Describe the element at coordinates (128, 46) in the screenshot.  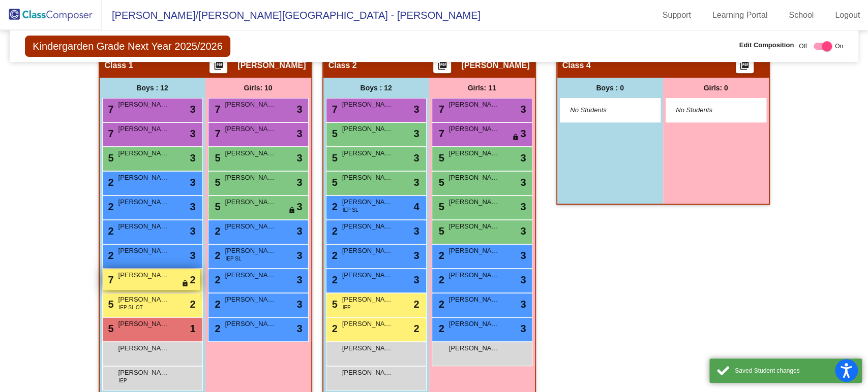
I see `span: Kindergarden Grade Next Year 2025/2026` at that location.